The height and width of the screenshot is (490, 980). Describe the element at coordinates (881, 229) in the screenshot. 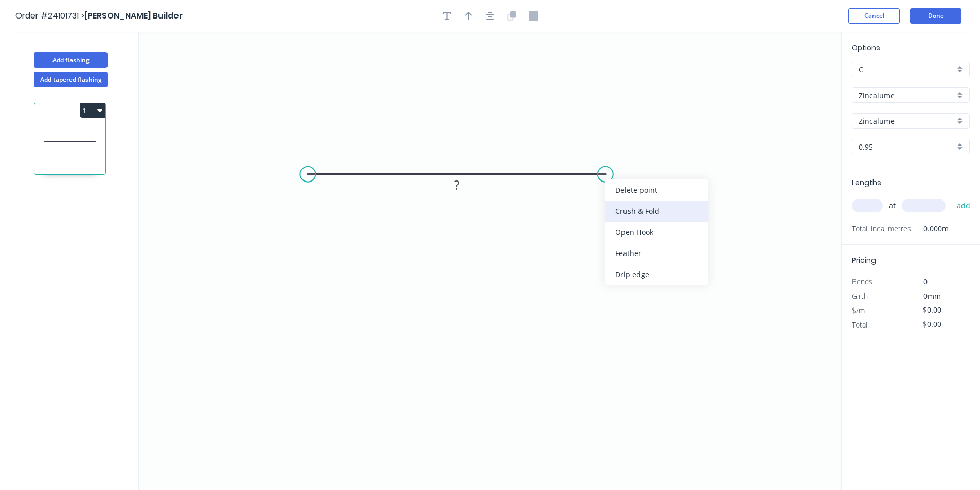

I see `span: Total lineal metres` at that location.